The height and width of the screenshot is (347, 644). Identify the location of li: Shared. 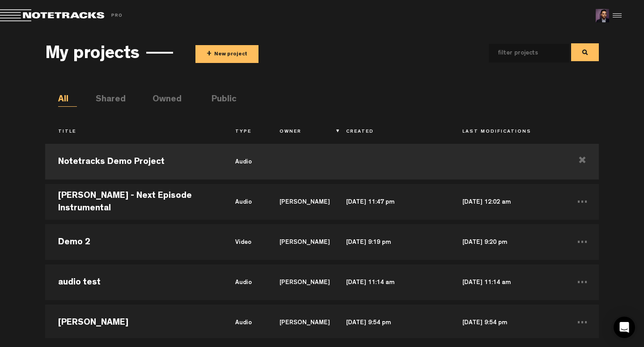
(105, 100).